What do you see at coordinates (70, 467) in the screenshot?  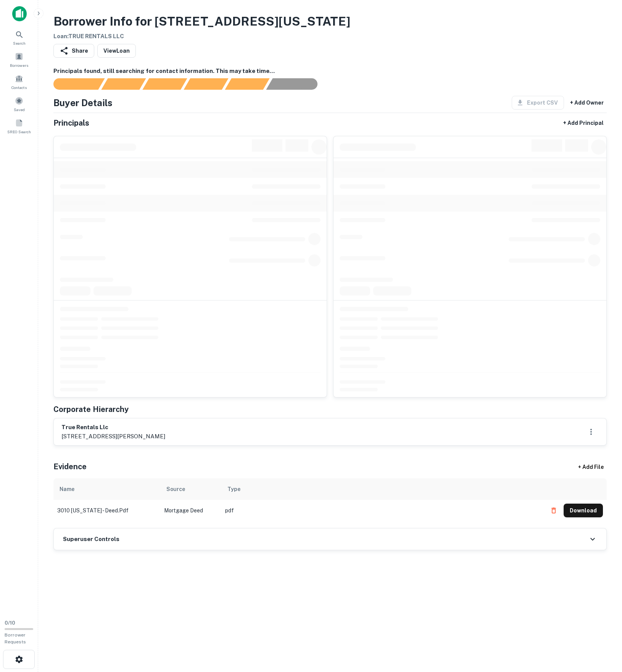 I see `h5: Evidence` at bounding box center [70, 467].